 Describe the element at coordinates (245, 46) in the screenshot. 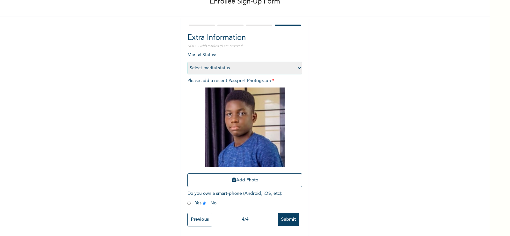

I see `p: NOTE: Fields marked (*) are required` at that location.